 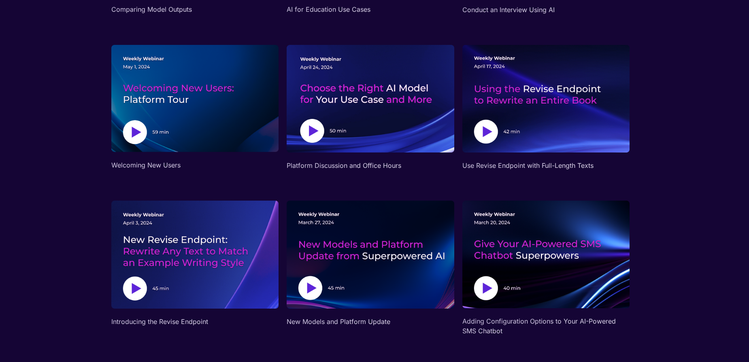 What do you see at coordinates (195, 165) in the screenshot?
I see `p: Welcoming New Users` at bounding box center [195, 165].